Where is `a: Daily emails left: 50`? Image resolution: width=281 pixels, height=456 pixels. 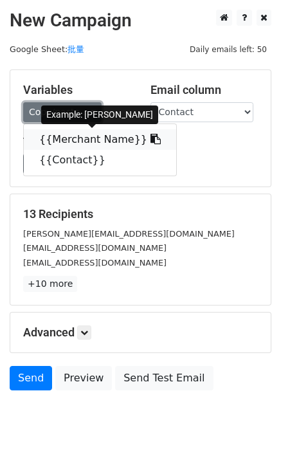 a: Daily emails left: 50 is located at coordinates (228, 49).